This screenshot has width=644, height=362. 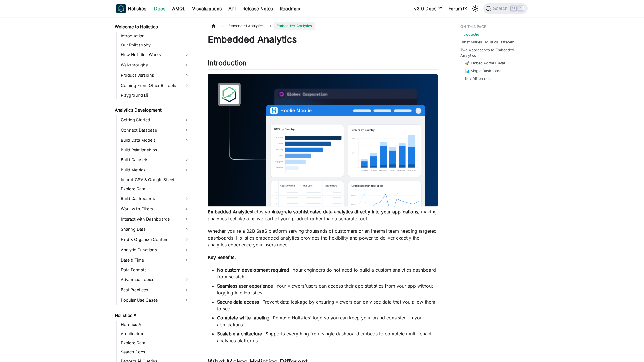 What do you see at coordinates (323, 39) in the screenshot?
I see `h1: Embedded Analytics` at bounding box center [323, 39].